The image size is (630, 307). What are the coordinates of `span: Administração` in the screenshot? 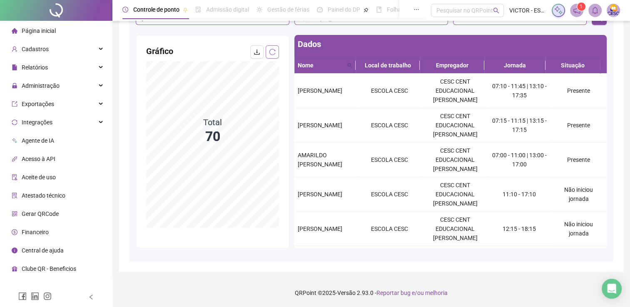 It's located at (40, 86).